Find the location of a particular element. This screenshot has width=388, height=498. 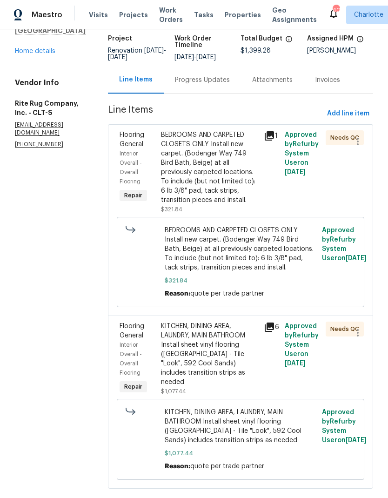

span: Work Orders is located at coordinates (171, 15).